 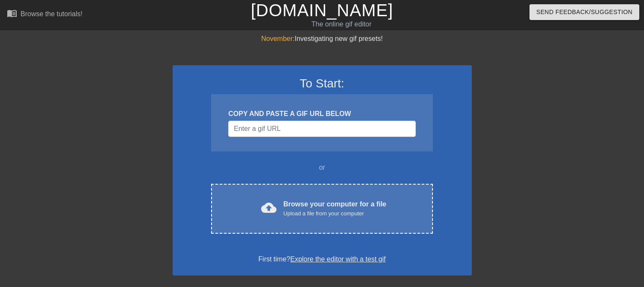 I want to click on div: Upload a file from your computer, so click(x=335, y=214).